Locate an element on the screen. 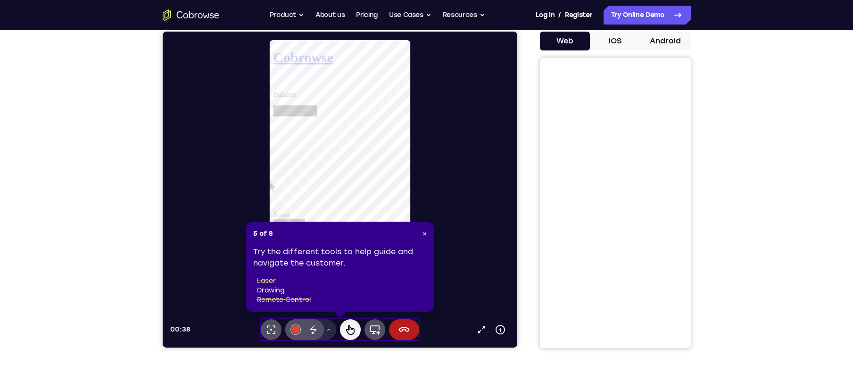 This screenshot has width=853, height=374. a: Popout is located at coordinates (319, 298).